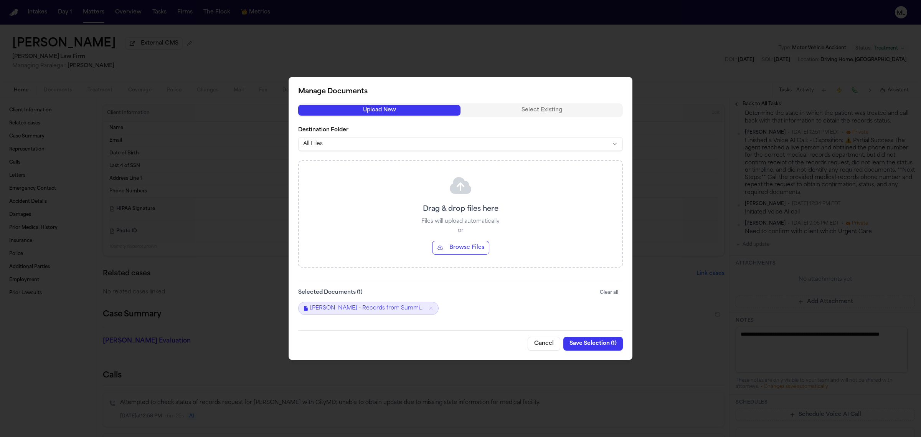 Image resolution: width=921 pixels, height=437 pixels. What do you see at coordinates (461, 248) in the screenshot?
I see `button: Browse Files` at bounding box center [461, 248].